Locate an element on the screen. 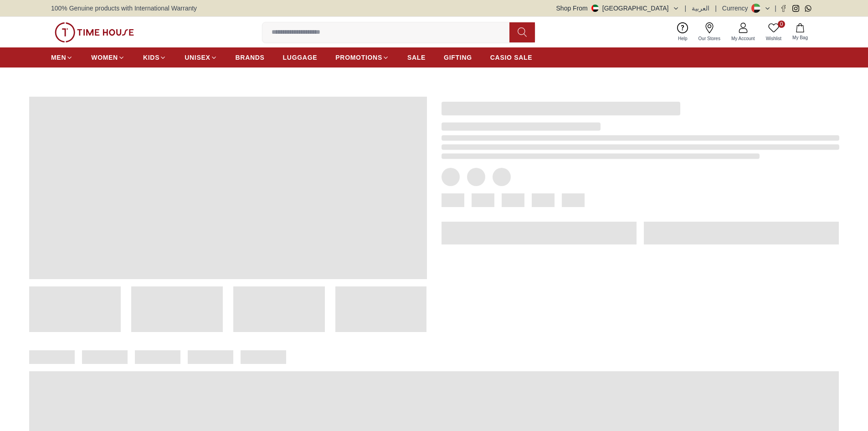  a: Facebook is located at coordinates (783, 8).